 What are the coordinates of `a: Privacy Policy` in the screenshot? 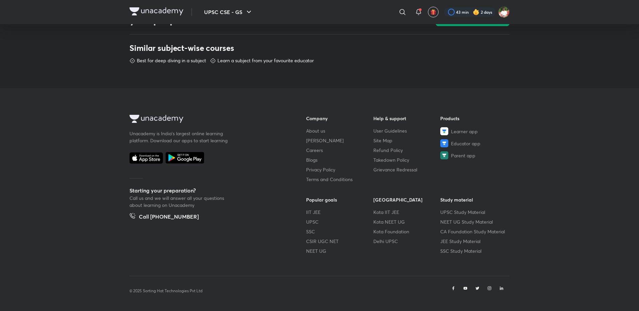 It's located at (339, 169).